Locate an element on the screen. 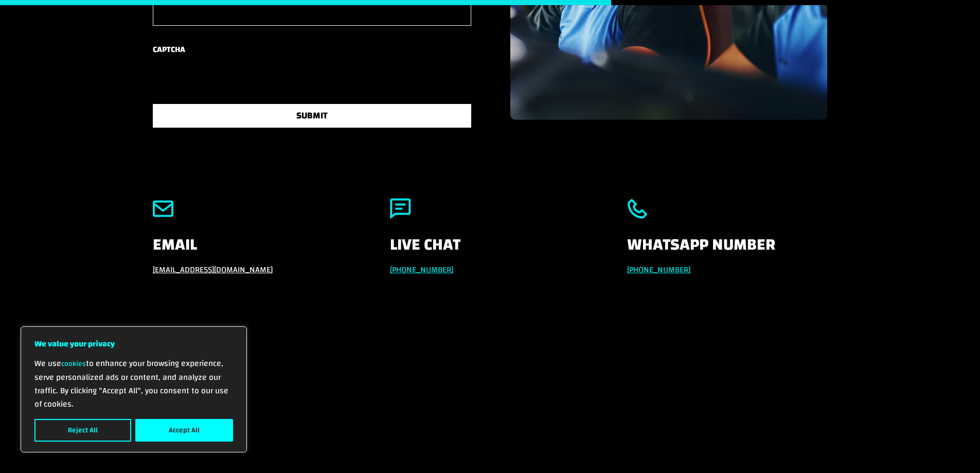 The width and height of the screenshot is (980, 473). div: Chat Widget is located at coordinates (954, 448).